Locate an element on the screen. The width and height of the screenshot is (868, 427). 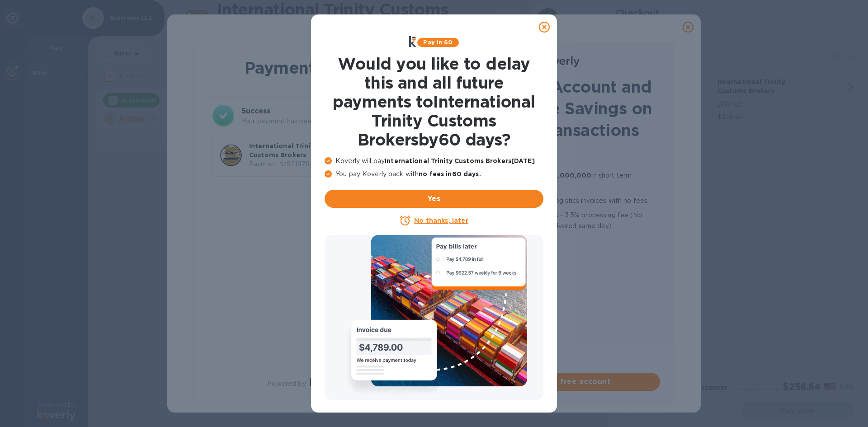
u: No thanks, later is located at coordinates (441, 220).